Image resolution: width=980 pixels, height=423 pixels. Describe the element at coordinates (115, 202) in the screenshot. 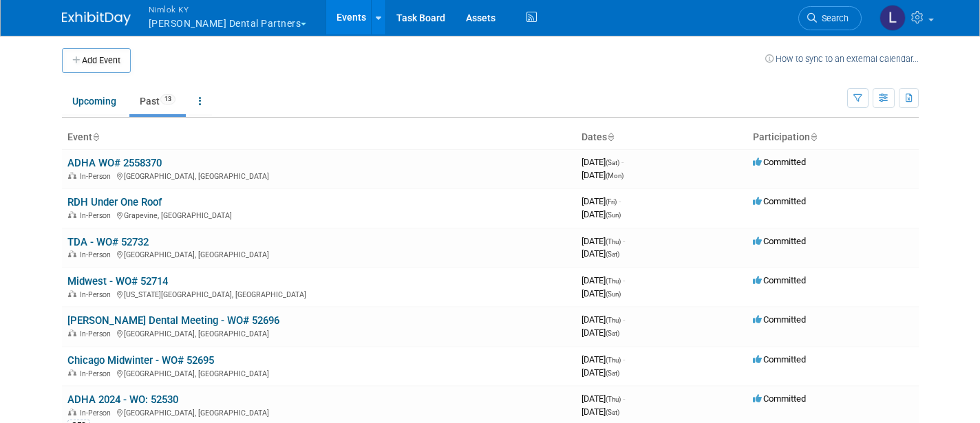

I see `a: RDH Under One Roof` at that location.